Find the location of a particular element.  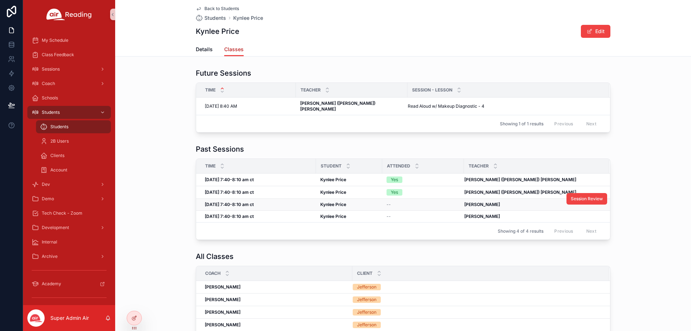

a: Academy is located at coordinates (69, 284).